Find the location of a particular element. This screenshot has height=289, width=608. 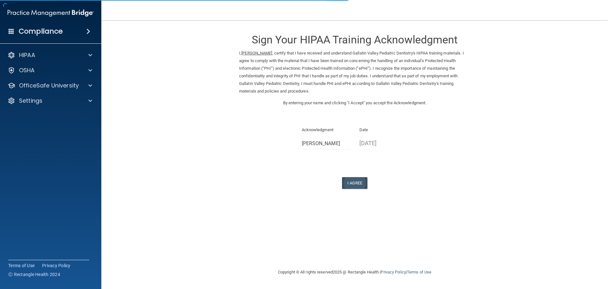

a: Settings is located at coordinates (50, 101).